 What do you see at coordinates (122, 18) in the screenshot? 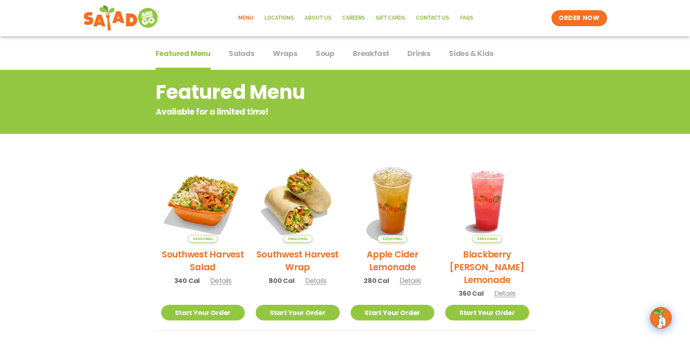
I see `img: new-SAG-logo-768×292` at bounding box center [122, 18].